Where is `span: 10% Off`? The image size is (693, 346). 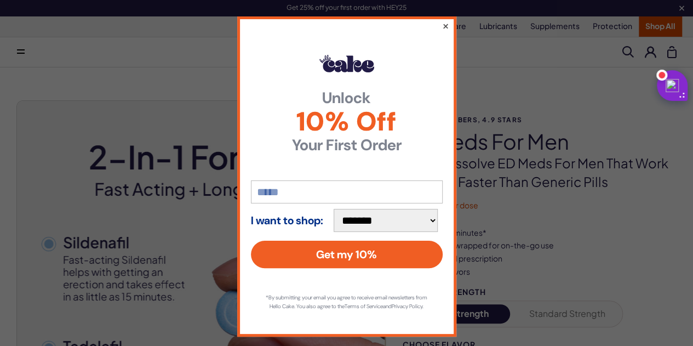 span: 10% Off is located at coordinates (347, 122).